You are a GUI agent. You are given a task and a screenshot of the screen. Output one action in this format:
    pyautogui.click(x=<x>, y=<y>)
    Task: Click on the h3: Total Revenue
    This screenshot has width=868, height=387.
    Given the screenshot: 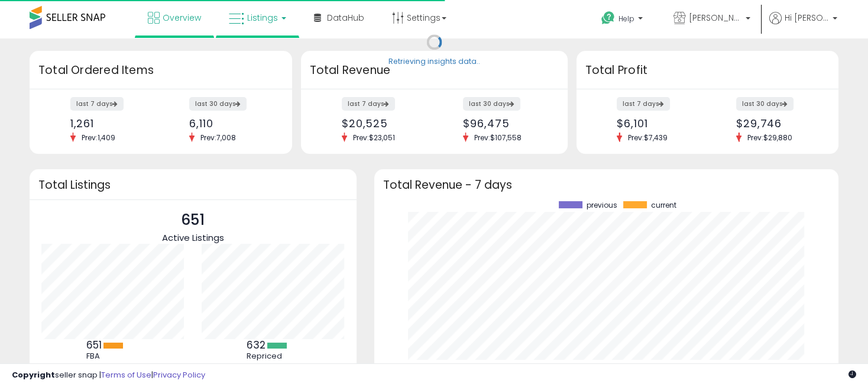 What is the action you would take?
    pyautogui.click(x=434, y=70)
    